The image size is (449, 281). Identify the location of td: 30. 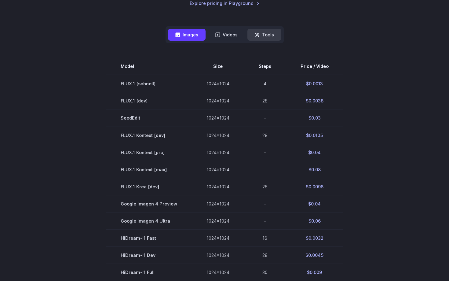
(265, 272).